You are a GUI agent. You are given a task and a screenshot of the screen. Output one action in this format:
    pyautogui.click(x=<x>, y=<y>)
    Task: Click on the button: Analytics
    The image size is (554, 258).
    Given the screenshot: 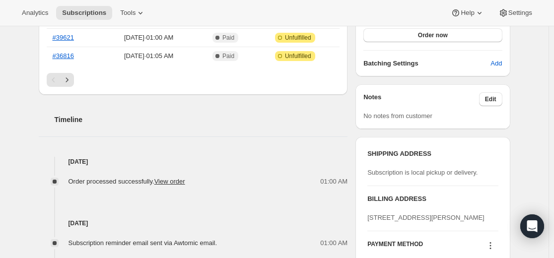 What is the action you would take?
    pyautogui.click(x=35, y=13)
    